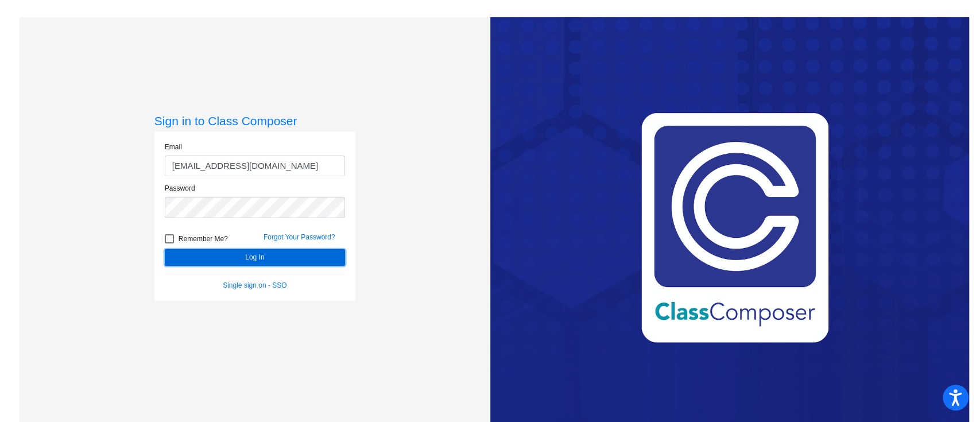  Describe the element at coordinates (255, 257) in the screenshot. I see `button: Log In` at that location.